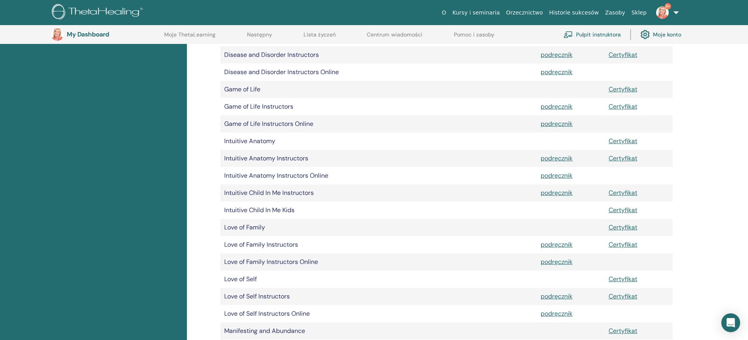  What do you see at coordinates (615, 13) in the screenshot?
I see `a: Zasoby` at bounding box center [615, 13].